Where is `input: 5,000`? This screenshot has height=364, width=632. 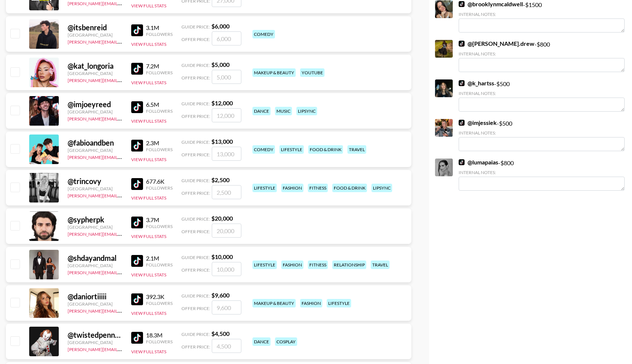
input: 5,000 is located at coordinates (226, 77).